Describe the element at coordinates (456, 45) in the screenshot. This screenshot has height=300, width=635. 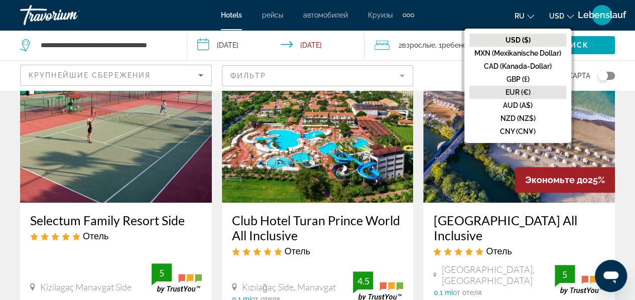
I see `span: Ребенок` at that location.